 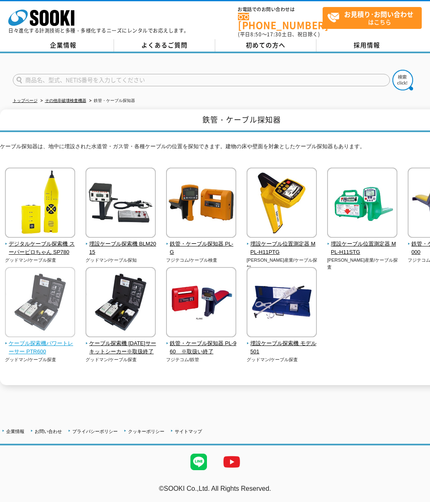 What do you see at coordinates (201, 359) in the screenshot?
I see `p: フジテコム/鉄管` at bounding box center [201, 359].